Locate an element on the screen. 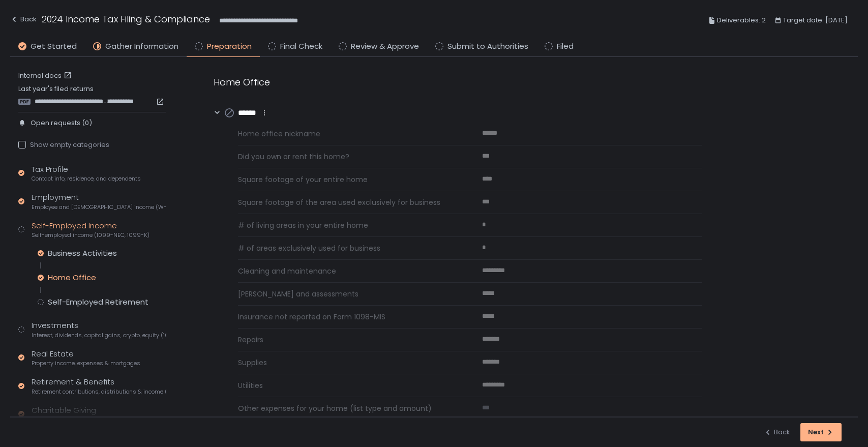  span: Retirement contributions, distributions & income (1099-R, 5498) is located at coordinates (98, 391).